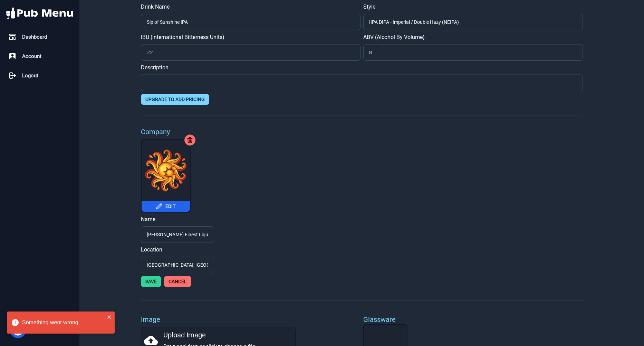 This screenshot has height=346, width=644. I want to click on input: 22, so click(251, 52).